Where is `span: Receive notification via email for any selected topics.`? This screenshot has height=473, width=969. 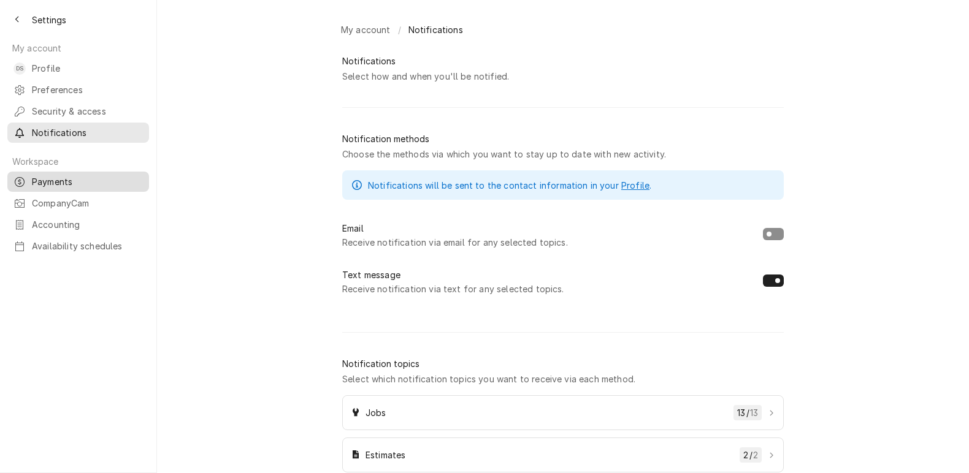
span: Receive notification via email for any selected topics. is located at coordinates (549, 242).